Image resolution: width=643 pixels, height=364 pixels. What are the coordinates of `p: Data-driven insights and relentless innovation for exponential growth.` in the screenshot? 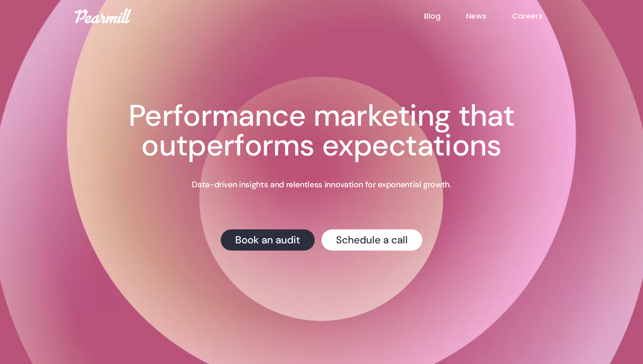 It's located at (321, 185).